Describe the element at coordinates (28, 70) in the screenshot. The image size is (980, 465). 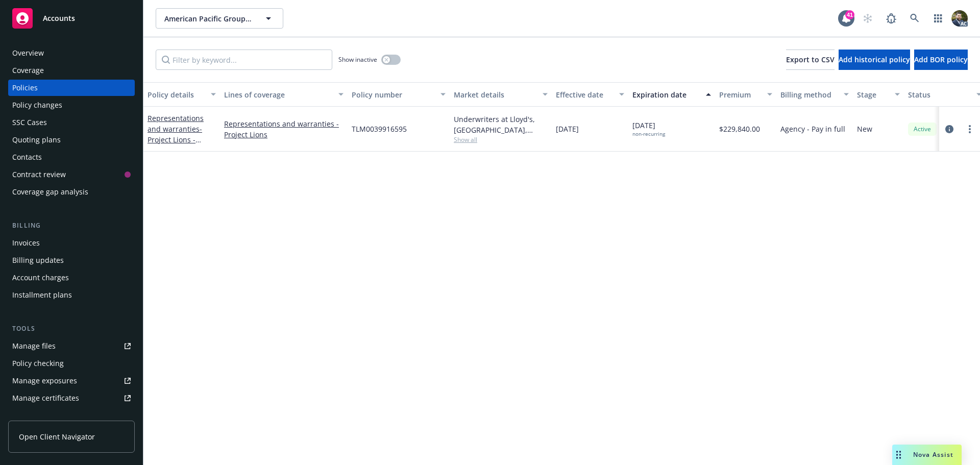
I see `div: Coverage` at that location.